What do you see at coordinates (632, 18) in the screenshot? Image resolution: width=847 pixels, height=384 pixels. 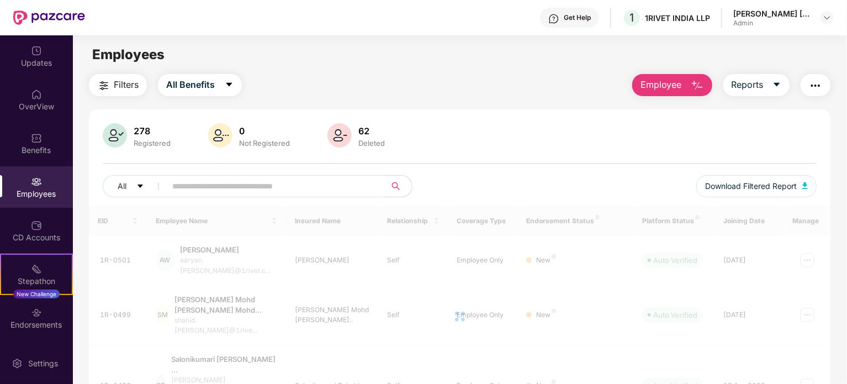 I see `span: 1` at bounding box center [632, 18].